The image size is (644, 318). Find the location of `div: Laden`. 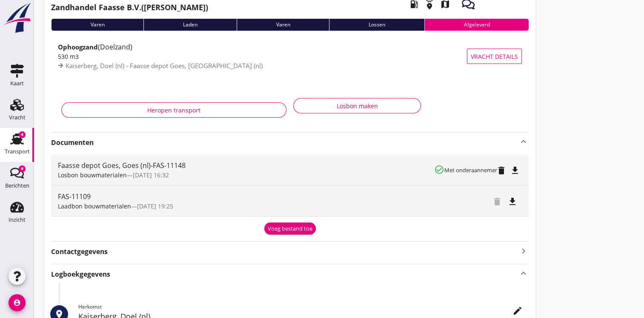

div: Laden is located at coordinates (190, 25).